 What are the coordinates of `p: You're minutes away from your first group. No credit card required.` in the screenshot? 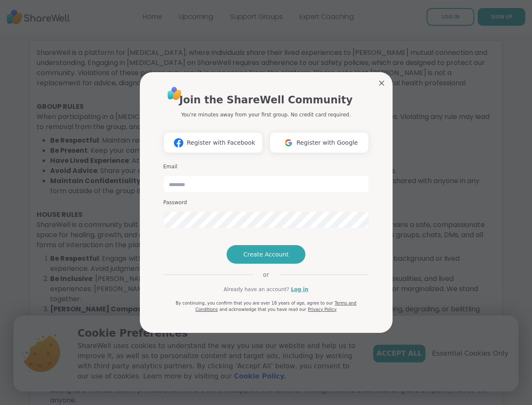 It's located at (266, 115).